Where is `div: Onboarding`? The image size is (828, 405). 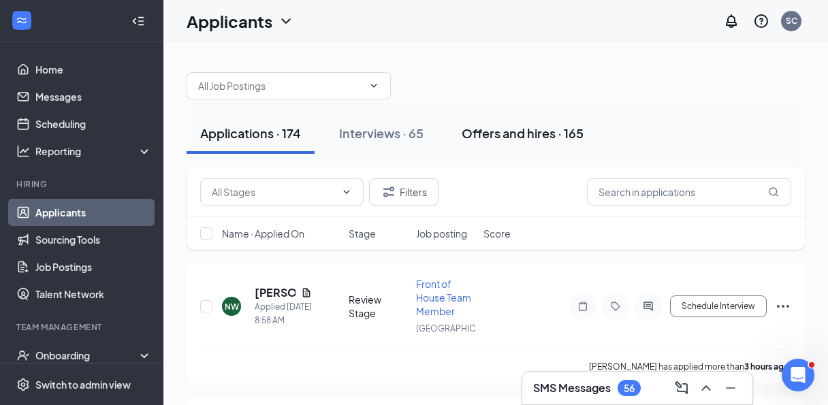
div: Onboarding is located at coordinates (88, 356).